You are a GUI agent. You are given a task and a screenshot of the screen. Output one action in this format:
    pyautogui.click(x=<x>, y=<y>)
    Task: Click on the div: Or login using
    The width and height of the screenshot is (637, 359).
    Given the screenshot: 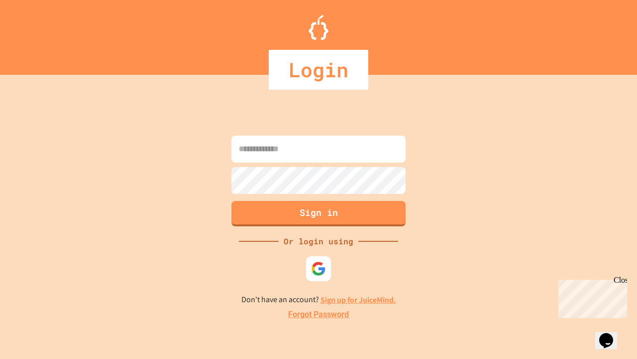 What is the action you would take?
    pyautogui.click(x=319, y=241)
    